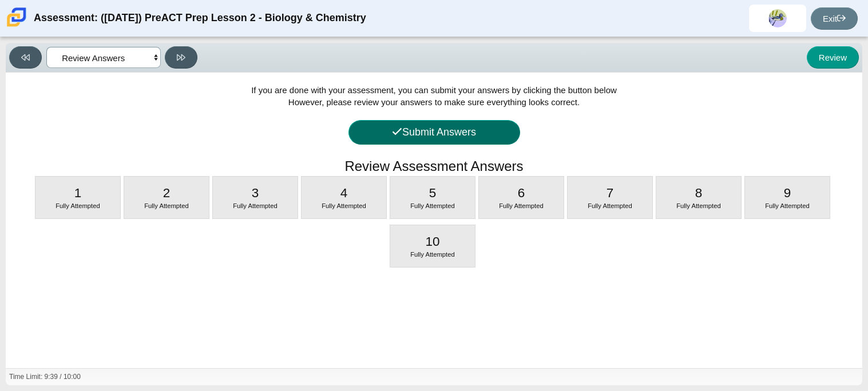  Describe the element at coordinates (78, 193) in the screenshot. I see `span: 1` at that location.